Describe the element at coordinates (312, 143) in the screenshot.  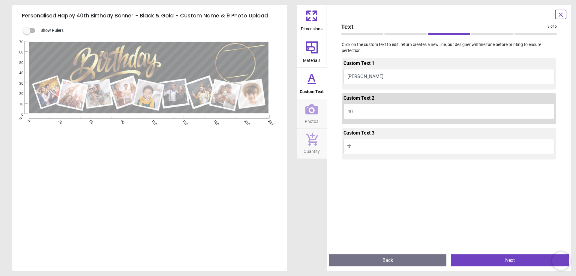
I see `button: Quantity` at that location.